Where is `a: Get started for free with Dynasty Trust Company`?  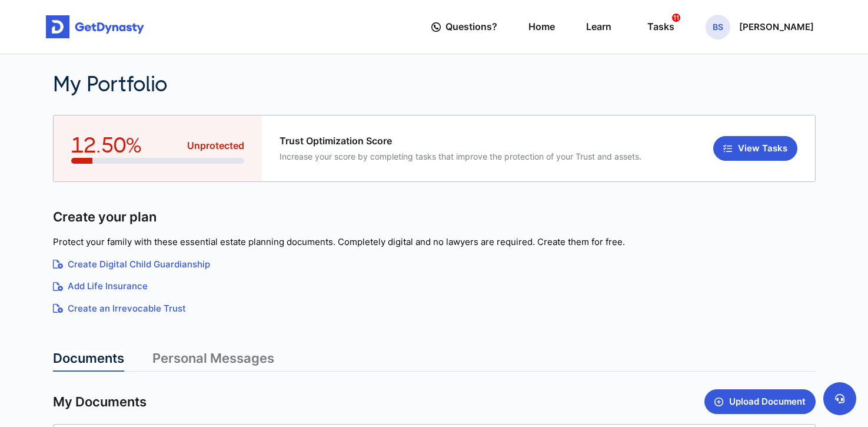
a: Get started for free with Dynasty Trust Company is located at coordinates (95, 27).